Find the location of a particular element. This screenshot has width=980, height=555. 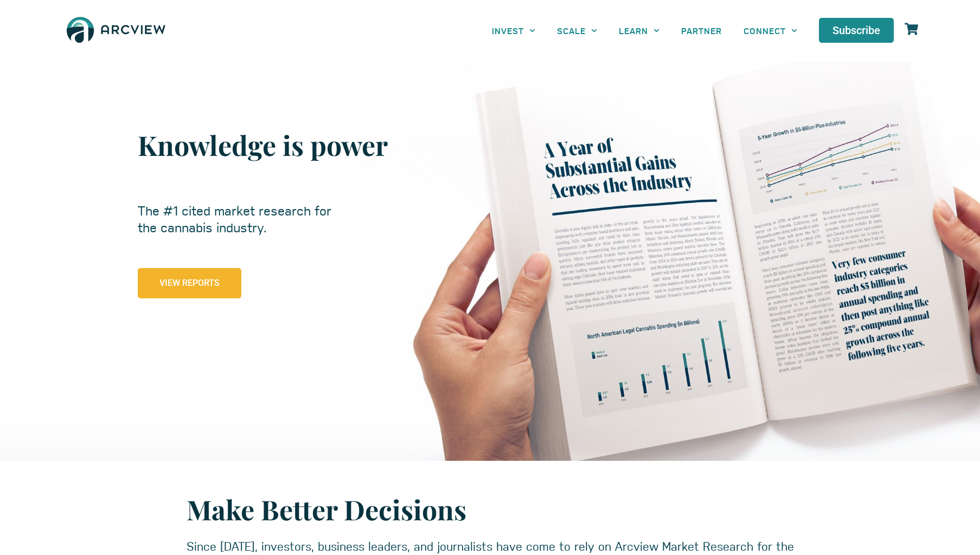

a: Subscribe is located at coordinates (856, 30).